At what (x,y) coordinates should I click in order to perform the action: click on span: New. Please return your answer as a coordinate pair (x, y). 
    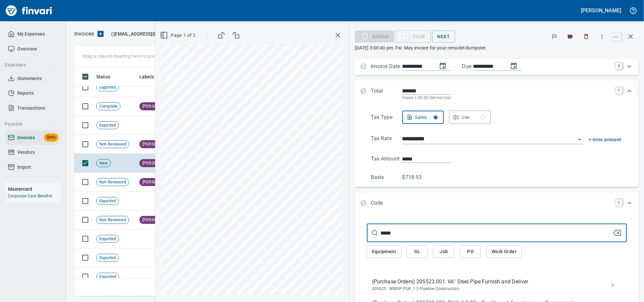
    Looking at the image, I should click on (103, 163).